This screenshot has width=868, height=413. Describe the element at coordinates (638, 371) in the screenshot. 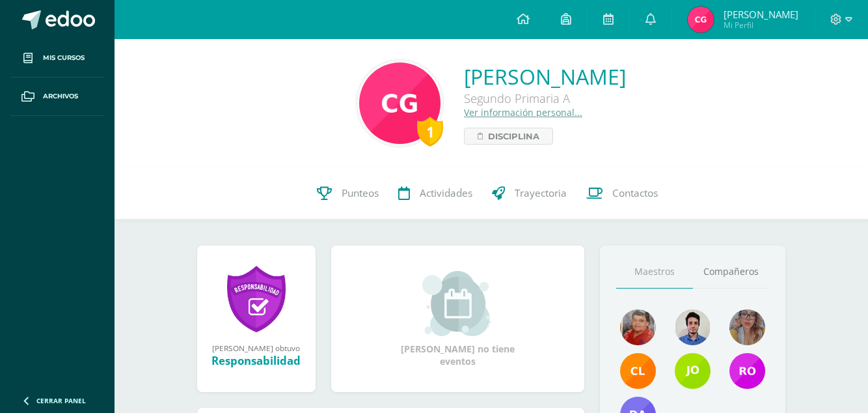

I see `img: 11f84d56d572a5e4c1f5153d33b48bc1.png` at that location.